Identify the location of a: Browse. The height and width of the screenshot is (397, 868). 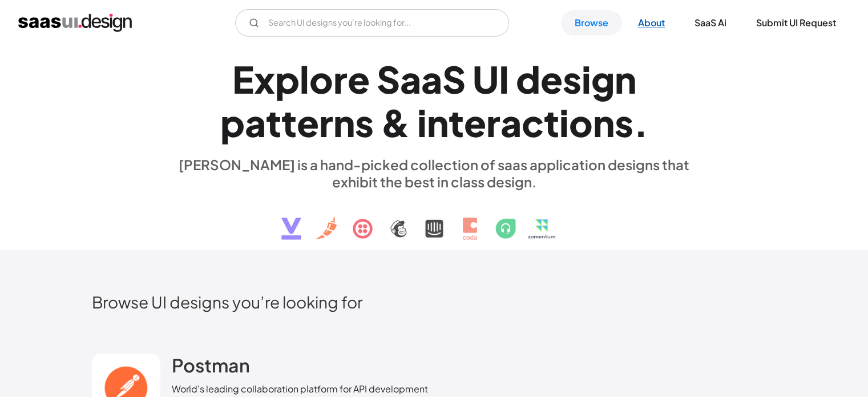
(591, 23).